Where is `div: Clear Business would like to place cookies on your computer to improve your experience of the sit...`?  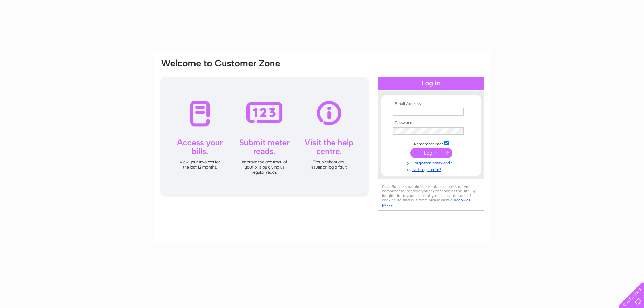 div: Clear Business would like to place cookies on your computer to improve your experience of the sit... is located at coordinates (431, 195).